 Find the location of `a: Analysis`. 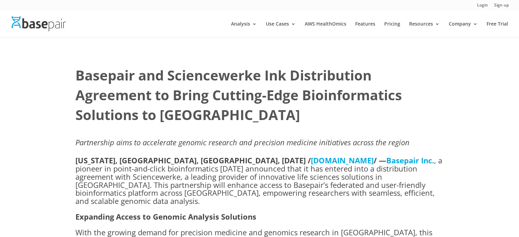

a: Analysis is located at coordinates (244, 29).